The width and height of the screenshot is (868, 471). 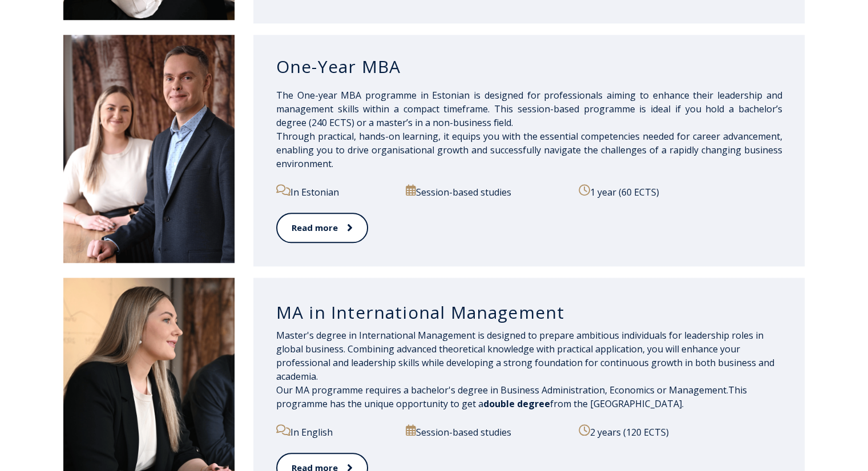 I want to click on span: Our MA programme requires a bachelor's degree in Business Administration, Economics or Management., so click(x=502, y=390).